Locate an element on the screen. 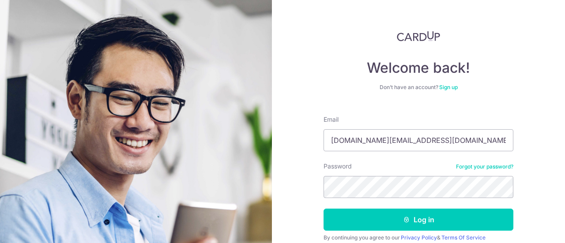  a: Privacy Policy is located at coordinates (419, 237).